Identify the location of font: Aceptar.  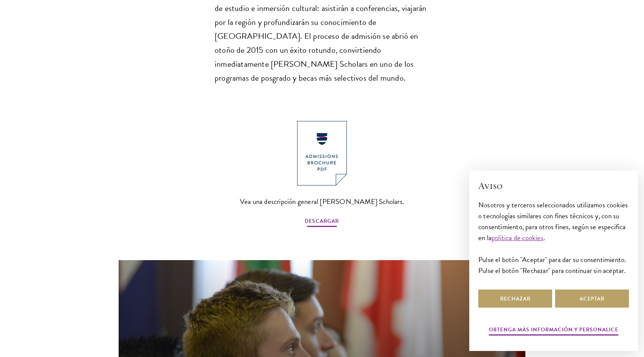
(592, 299).